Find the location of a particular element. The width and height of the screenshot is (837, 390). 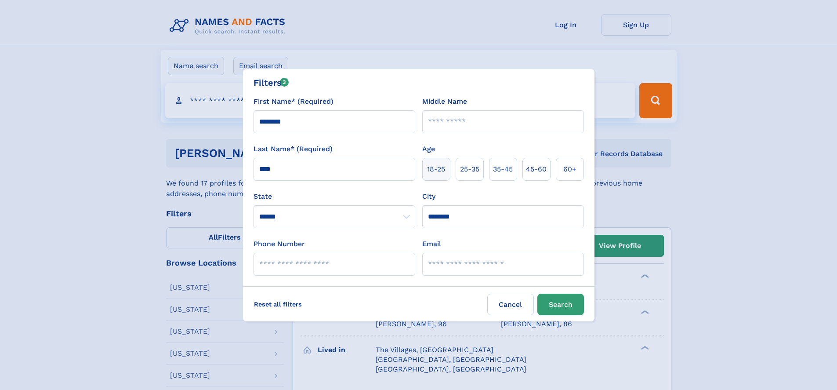

label: First Name* (Required) is located at coordinates (293, 101).